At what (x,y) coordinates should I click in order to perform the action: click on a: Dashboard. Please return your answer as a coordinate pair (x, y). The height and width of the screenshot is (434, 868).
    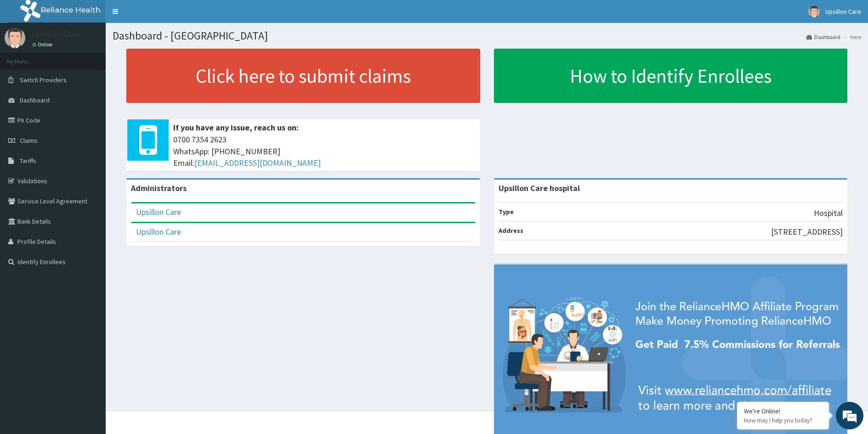
    Looking at the image, I should click on (824, 36).